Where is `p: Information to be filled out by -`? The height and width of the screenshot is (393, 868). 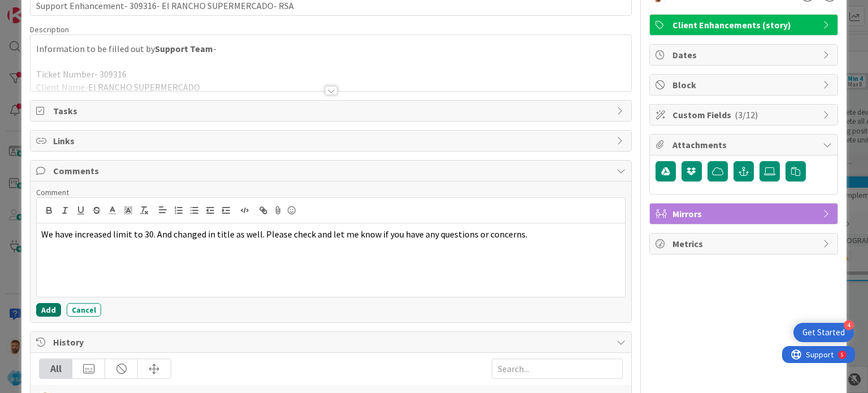 p: Information to be filled out by - is located at coordinates (331, 49).